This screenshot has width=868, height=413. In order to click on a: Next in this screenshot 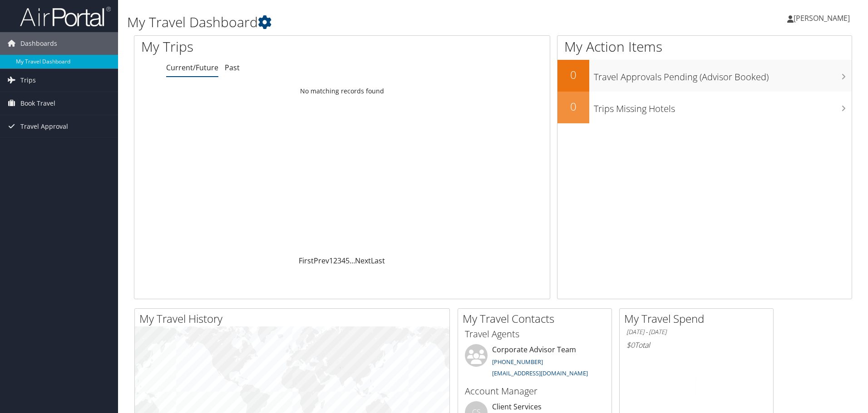, I will do `click(362, 261)`.